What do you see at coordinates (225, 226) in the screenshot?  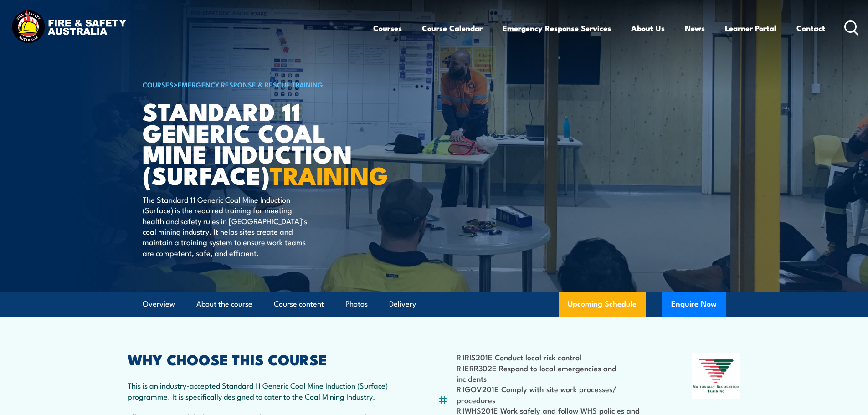 I see `p: The Standard 11 Generic Coal Mine Induction (Surface) is the required training for meeting health...` at bounding box center [225, 226].